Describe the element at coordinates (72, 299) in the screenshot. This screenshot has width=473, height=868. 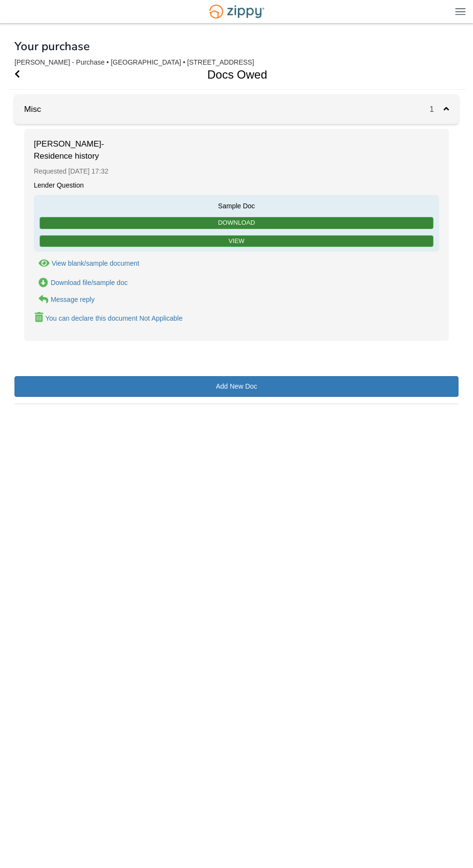
I see `div: Message reply` at that location.